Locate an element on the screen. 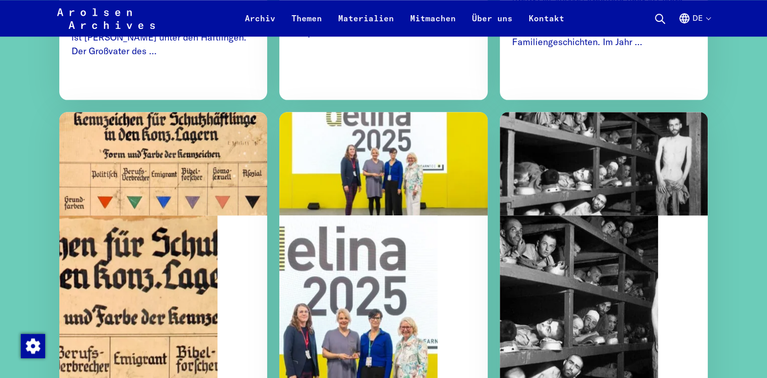  img: Zustimmung ändern is located at coordinates (33, 346).